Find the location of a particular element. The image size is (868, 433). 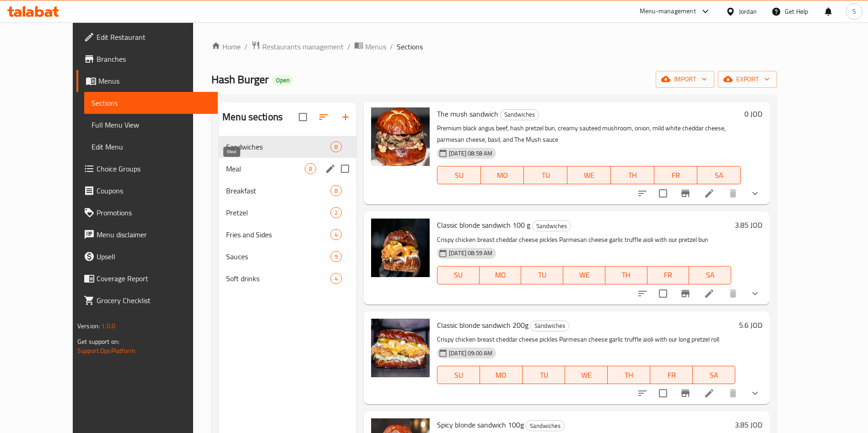

span: Edit Menu is located at coordinates (151, 147).